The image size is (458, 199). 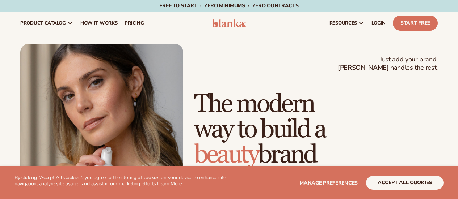 What do you see at coordinates (169, 184) in the screenshot?
I see `a: Learn More` at bounding box center [169, 184].